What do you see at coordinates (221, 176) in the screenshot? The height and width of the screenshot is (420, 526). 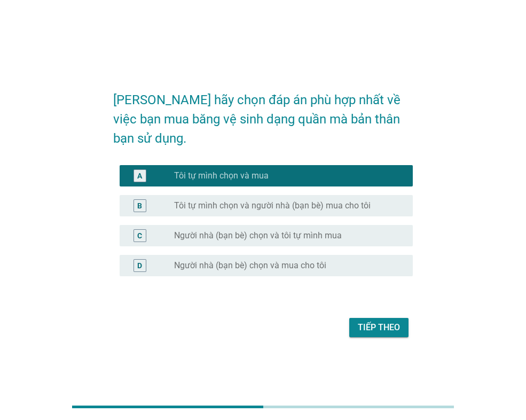 I see `label: Tôi tự mình chọn và mua` at bounding box center [221, 176].